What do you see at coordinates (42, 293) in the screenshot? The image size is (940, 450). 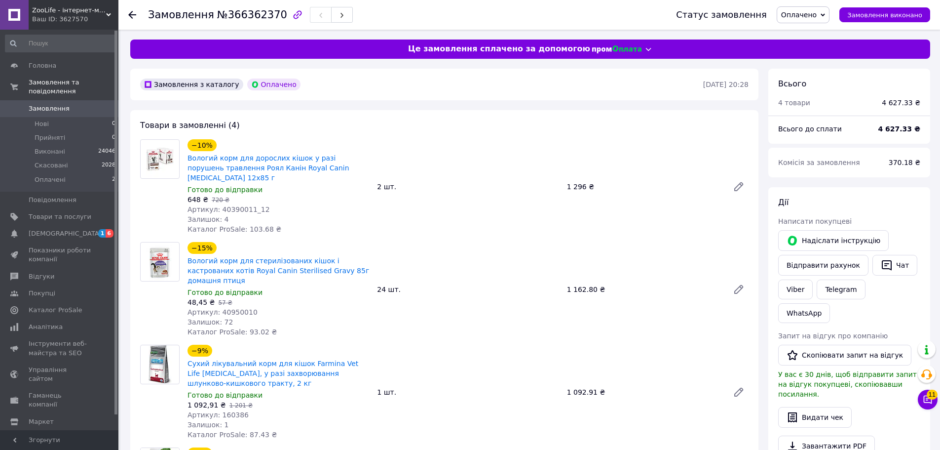 I see `span: Покупці` at bounding box center [42, 293].